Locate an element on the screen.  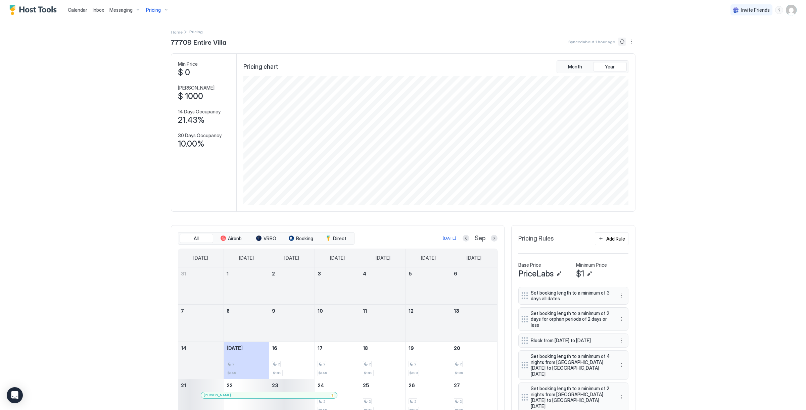
a: September 26, 2025 is located at coordinates (428, 385).